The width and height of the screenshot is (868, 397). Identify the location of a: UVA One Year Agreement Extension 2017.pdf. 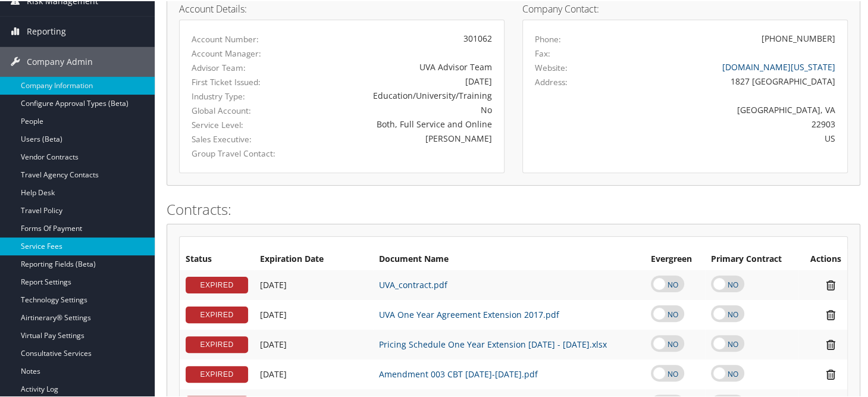
(469, 313).